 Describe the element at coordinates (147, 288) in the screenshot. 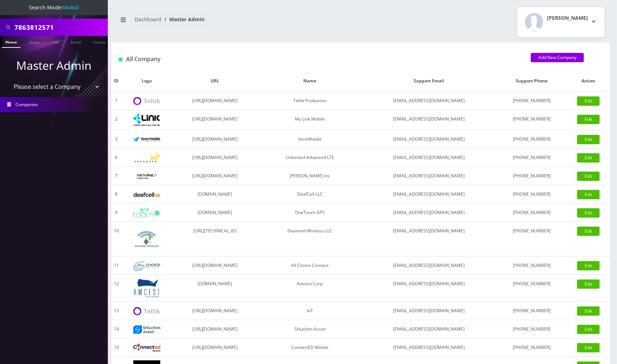

I see `img: Amcest Corp` at that location.